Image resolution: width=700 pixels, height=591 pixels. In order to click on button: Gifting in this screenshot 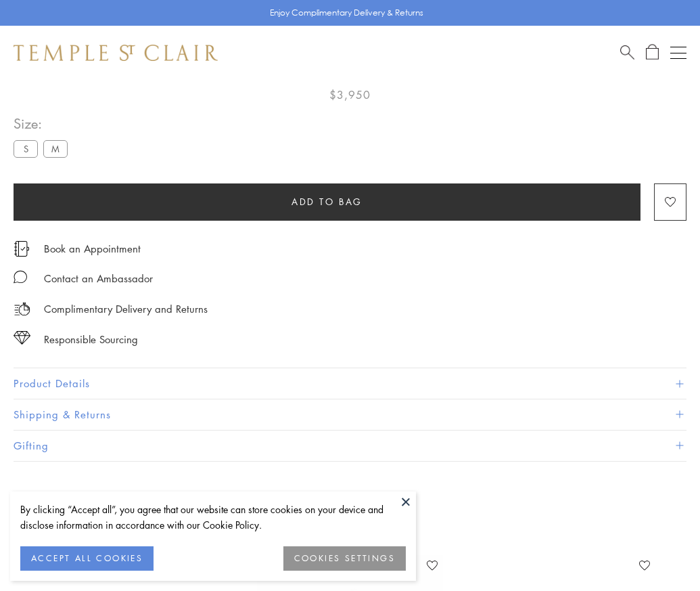, I will do `click(350, 445)`.